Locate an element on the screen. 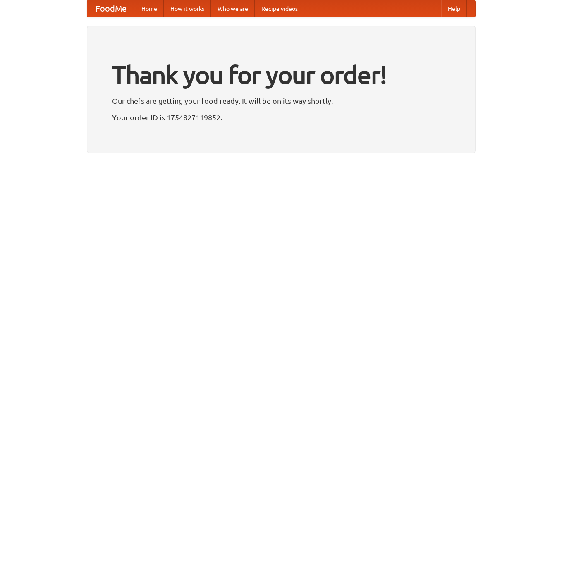 This screenshot has width=562, height=585. p: Your order ID is 1754827119852. is located at coordinates (281, 117).